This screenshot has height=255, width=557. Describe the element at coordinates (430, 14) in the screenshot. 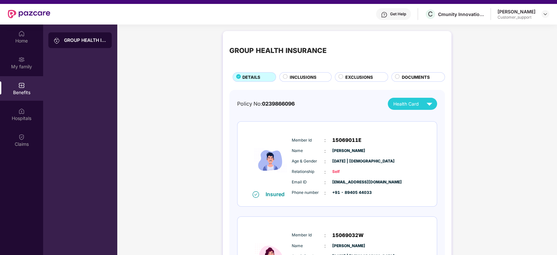

I see `span: C` at that location.